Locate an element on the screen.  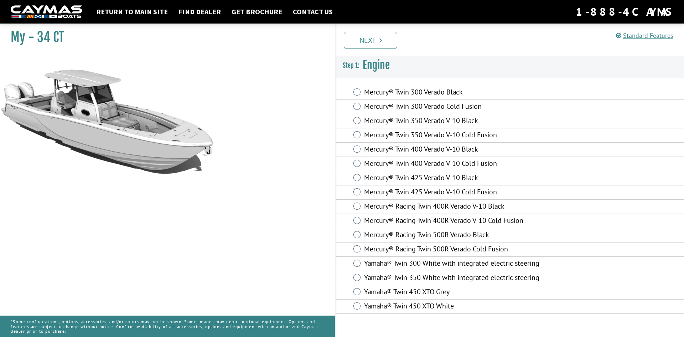
label: Mercury® Racing Twin 500R Verado Black is located at coordinates (460, 235).